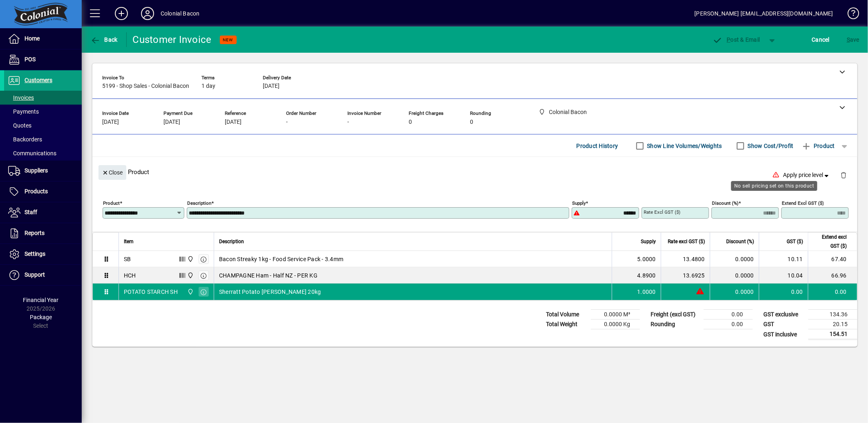 The width and height of the screenshot is (868, 423). I want to click on span: Settings, so click(35, 254).